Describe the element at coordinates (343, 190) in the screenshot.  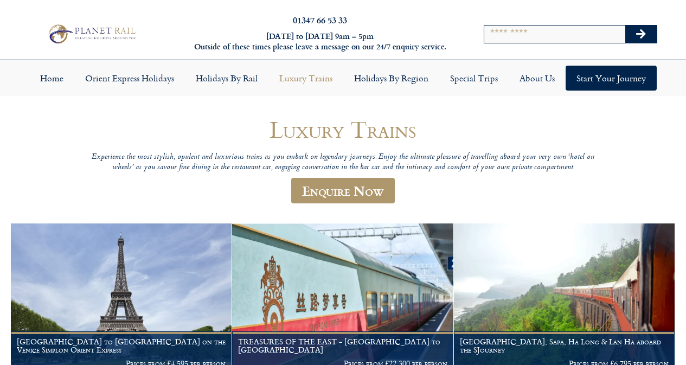
I see `a: Enquire Now` at that location.